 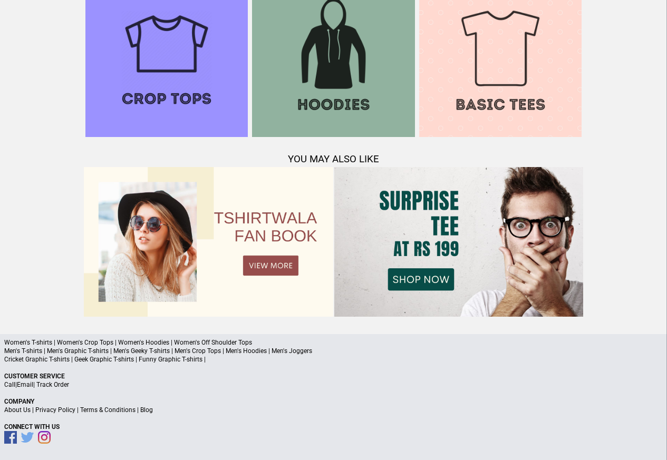 I want to click on p: Cricket Graphic T-shirts | Geek Graphic T-shirts | Funny Graphic T-shirts |, so click(x=333, y=360).